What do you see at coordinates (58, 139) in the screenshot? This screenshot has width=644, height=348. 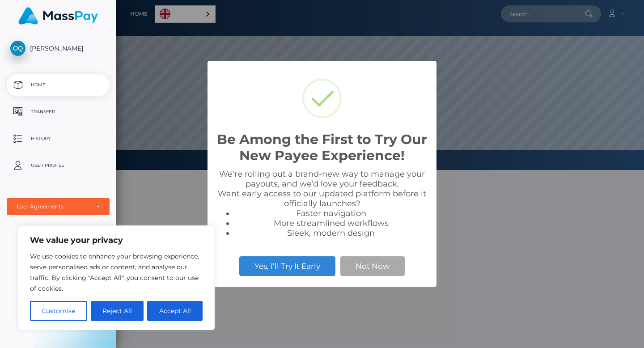 I see `p: History` at bounding box center [58, 139].